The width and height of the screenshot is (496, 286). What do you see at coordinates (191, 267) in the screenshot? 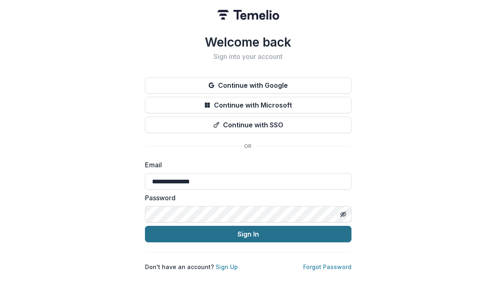
I see `p: Don't have an account?` at bounding box center [191, 267].